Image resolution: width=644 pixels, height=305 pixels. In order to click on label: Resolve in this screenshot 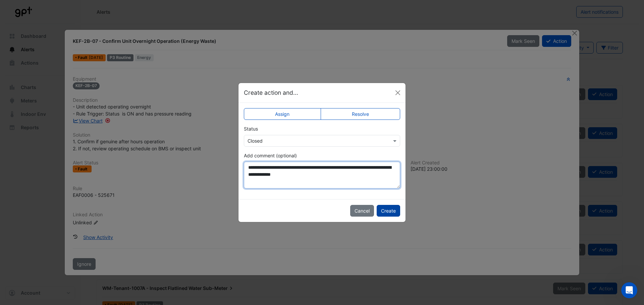, I will do `click(360, 114)`.